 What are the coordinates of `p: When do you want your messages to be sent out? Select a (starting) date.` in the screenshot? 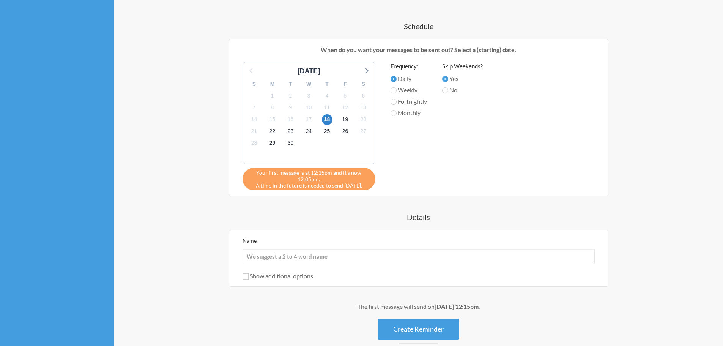 It's located at (419, 50).